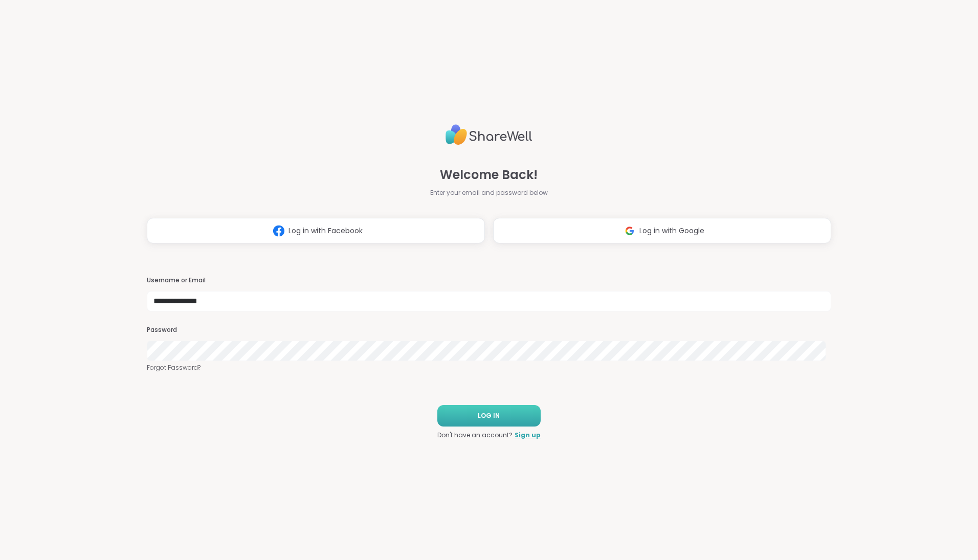  Describe the element at coordinates (475, 435) in the screenshot. I see `span: Don't have an account?` at that location.